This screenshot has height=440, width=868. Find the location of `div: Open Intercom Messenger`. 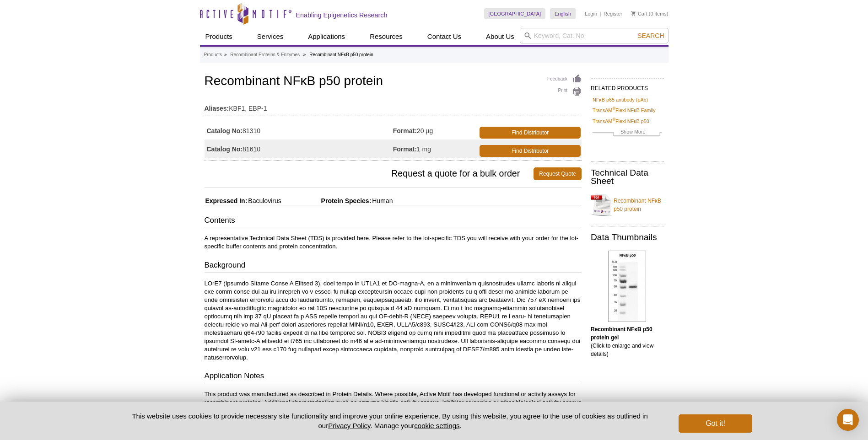

div: Open Intercom Messenger is located at coordinates (848, 420).